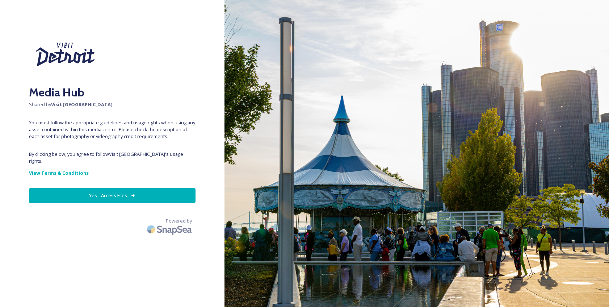 Image resolution: width=609 pixels, height=307 pixels. I want to click on span: Powered by, so click(179, 220).